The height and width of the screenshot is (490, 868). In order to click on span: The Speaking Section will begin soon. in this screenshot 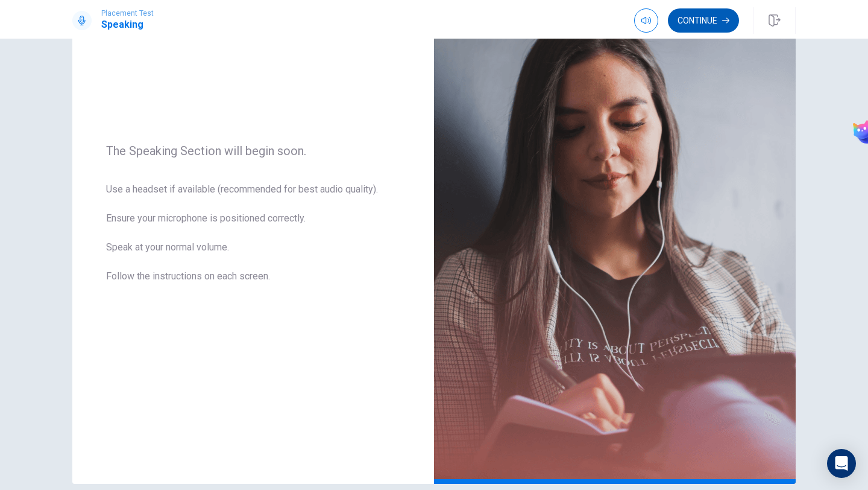, I will do `click(253, 151)`.